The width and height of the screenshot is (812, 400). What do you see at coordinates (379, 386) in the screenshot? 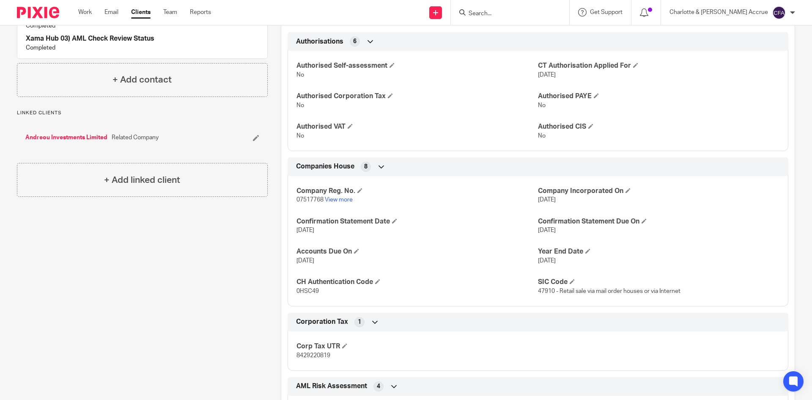
I see `span: 4` at bounding box center [379, 386].